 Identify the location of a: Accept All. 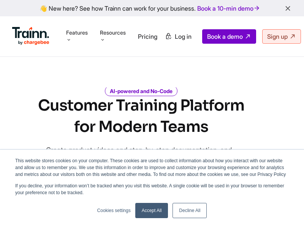
(151, 210).